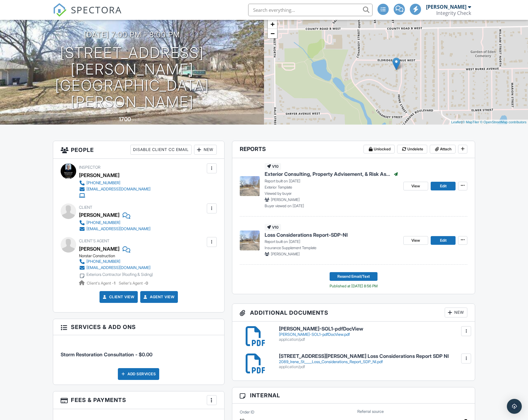 This screenshot has width=528, height=420. What do you see at coordinates (456, 122) in the screenshot?
I see `a: Leaflet` at bounding box center [456, 122].